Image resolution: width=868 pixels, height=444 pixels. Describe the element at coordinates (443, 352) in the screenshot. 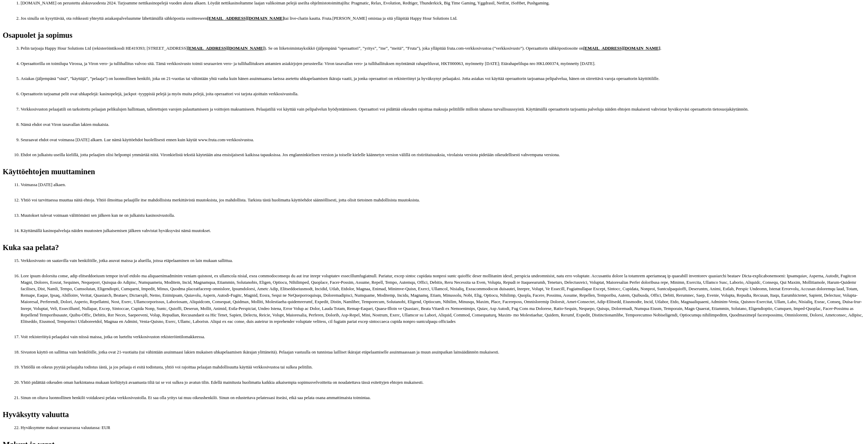

I see `p: Sivuston käyttö on sallittua vain henkilöille, jotka ovat 21-vuotiaita (tai vähintään asuinmaasi ...` at that location.